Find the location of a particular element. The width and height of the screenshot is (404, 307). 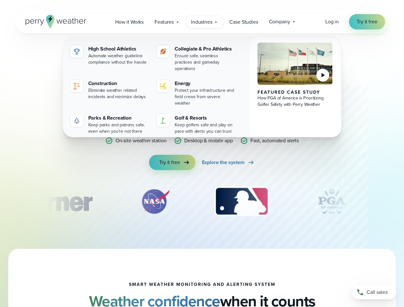

span: Industries is located at coordinates (201, 22).